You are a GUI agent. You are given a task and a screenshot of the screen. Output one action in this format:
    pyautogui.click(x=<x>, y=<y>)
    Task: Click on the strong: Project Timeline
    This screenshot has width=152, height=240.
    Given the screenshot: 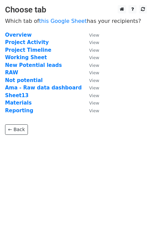 What is the action you would take?
    pyautogui.click(x=28, y=50)
    